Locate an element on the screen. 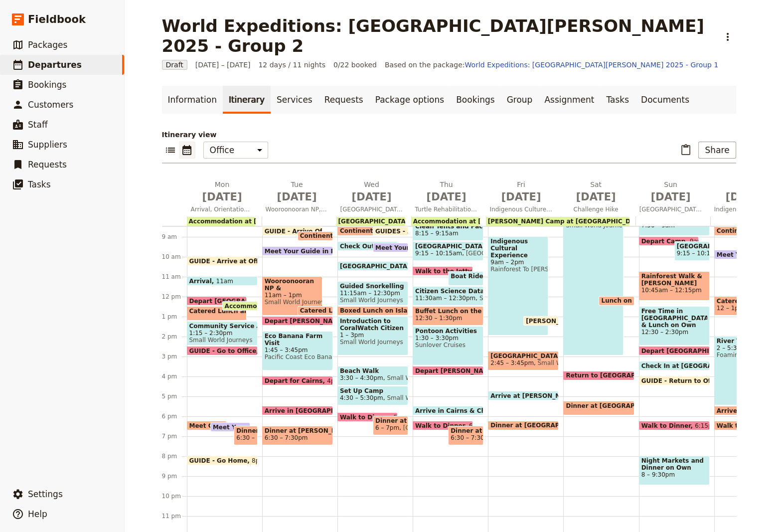 The height and width of the screenshot is (532, 773). span: 4:30 – 5:30pm is located at coordinates (361, 397).